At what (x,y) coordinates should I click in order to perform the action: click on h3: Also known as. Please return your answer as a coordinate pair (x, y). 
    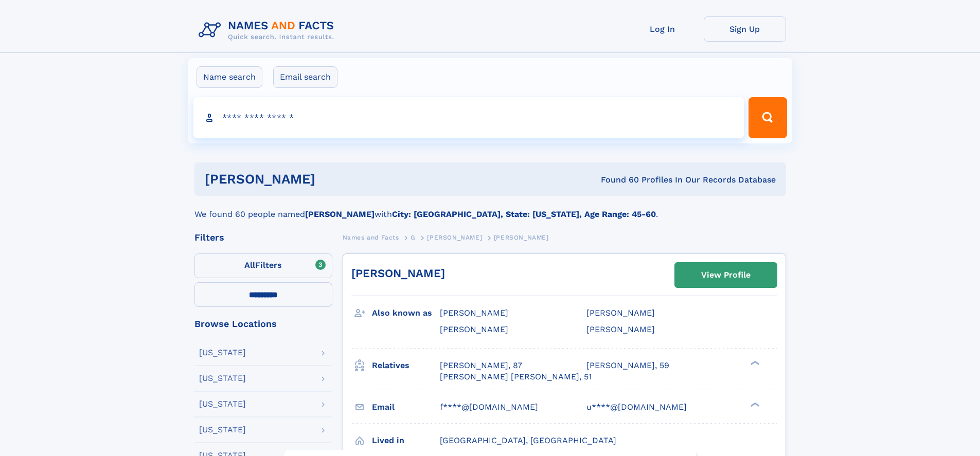
    Looking at the image, I should click on (406, 313).